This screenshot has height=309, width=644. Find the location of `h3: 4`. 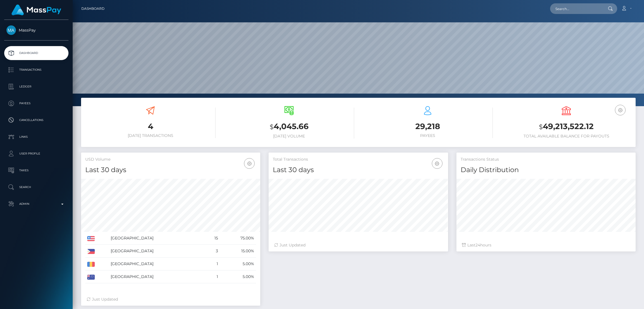

h3: 4 is located at coordinates (150, 126).